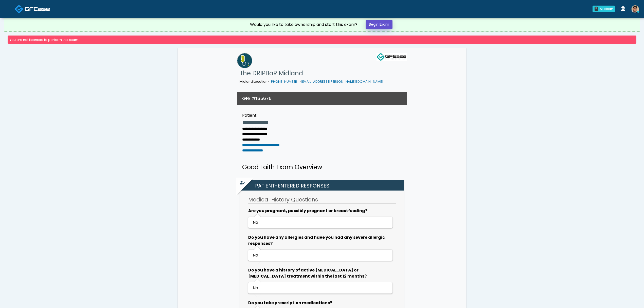  I want to click on img: Kenner Medina, so click(635, 9).